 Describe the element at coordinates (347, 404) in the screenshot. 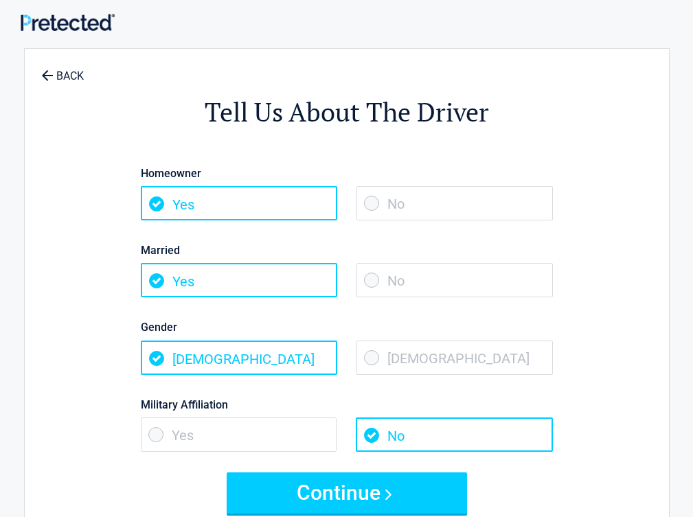

I see `label: Military Affiliation` at that location.